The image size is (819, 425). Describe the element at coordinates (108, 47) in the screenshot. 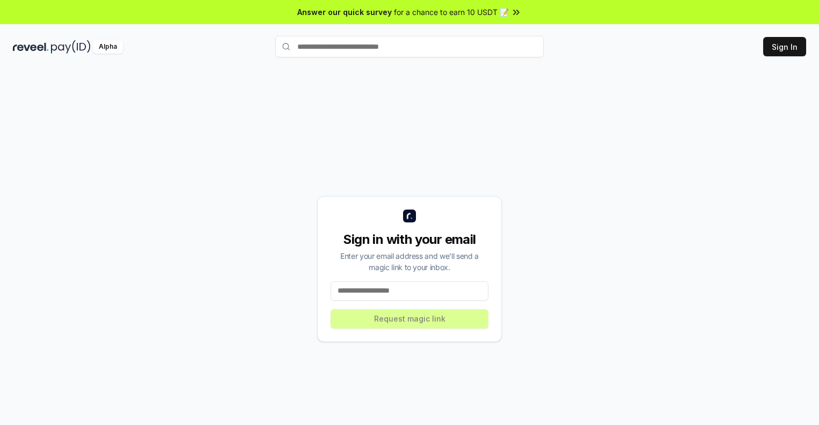

I see `div: Alpha` at that location.